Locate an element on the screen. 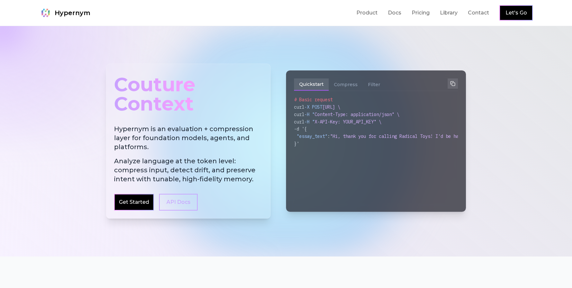 The image size is (572, 288). a: Get Started is located at coordinates (134, 202).